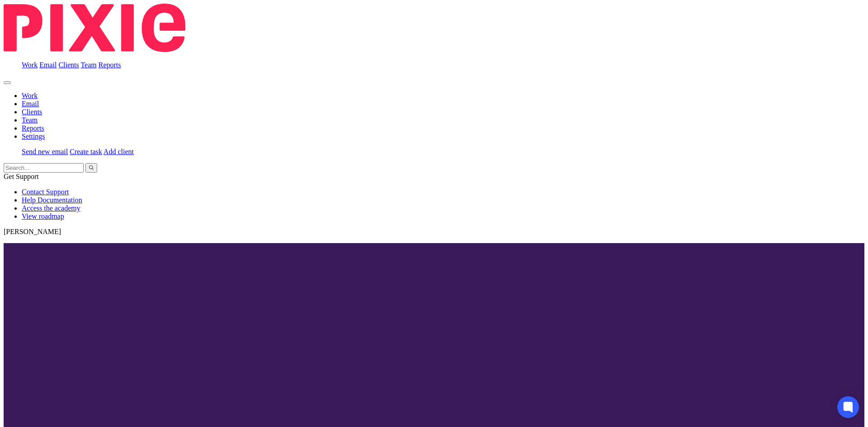 The width and height of the screenshot is (868, 427). I want to click on a: Contact Support, so click(45, 192).